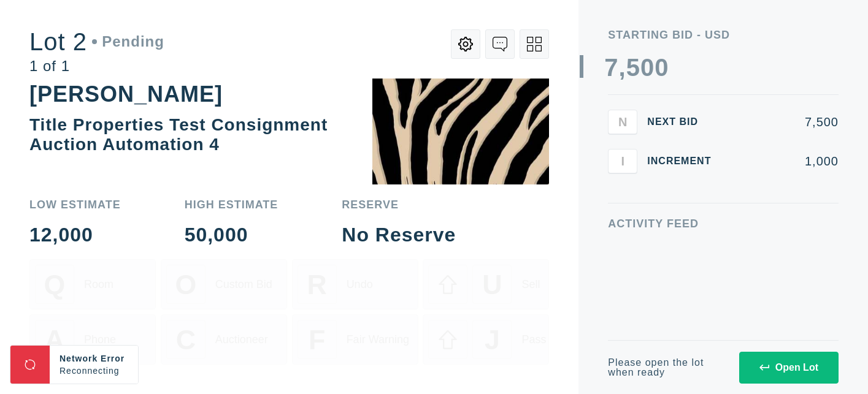 The image size is (868, 394). I want to click on div: Low Estimate, so click(75, 205).